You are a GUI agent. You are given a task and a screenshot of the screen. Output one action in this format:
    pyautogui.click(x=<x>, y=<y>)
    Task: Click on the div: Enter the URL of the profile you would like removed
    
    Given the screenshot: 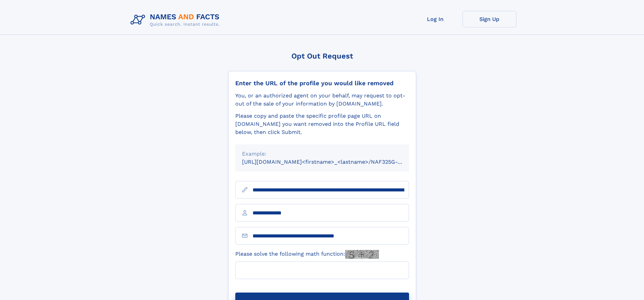 What is the action you would take?
    pyautogui.click(x=322, y=83)
    